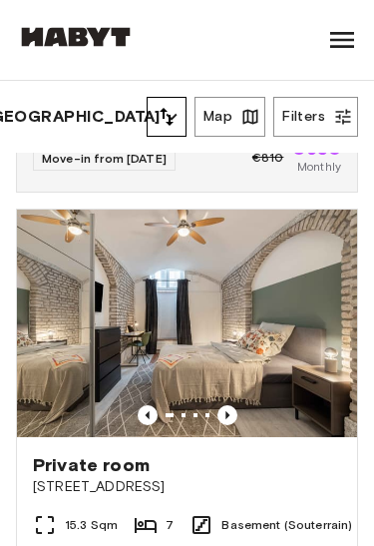 The height and width of the screenshot is (546, 374). I want to click on button: Map, so click(229, 117).